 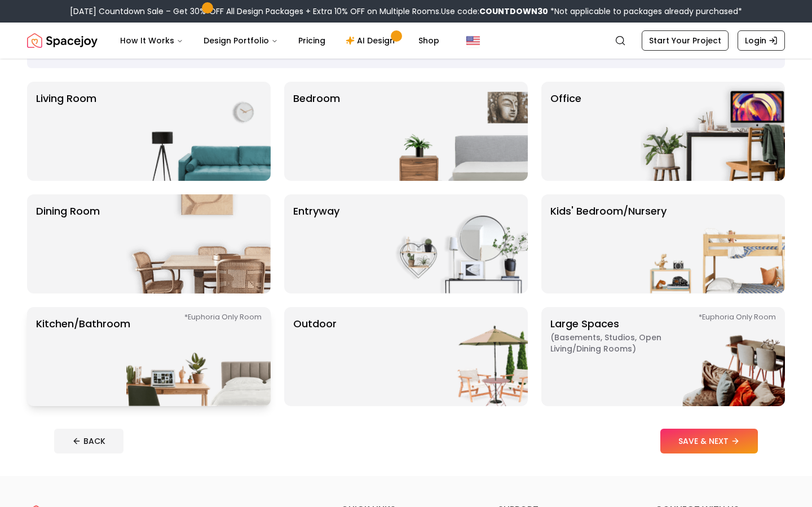 What do you see at coordinates (621, 343) in the screenshot?
I see `span: ( Basements, Studios, Open living/dining rooms )` at bounding box center [621, 343].